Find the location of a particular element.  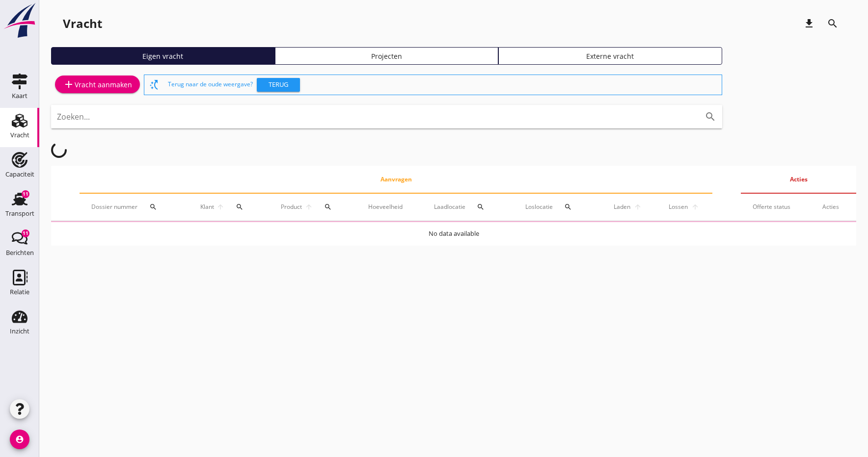

button: Terug is located at coordinates (278, 85).